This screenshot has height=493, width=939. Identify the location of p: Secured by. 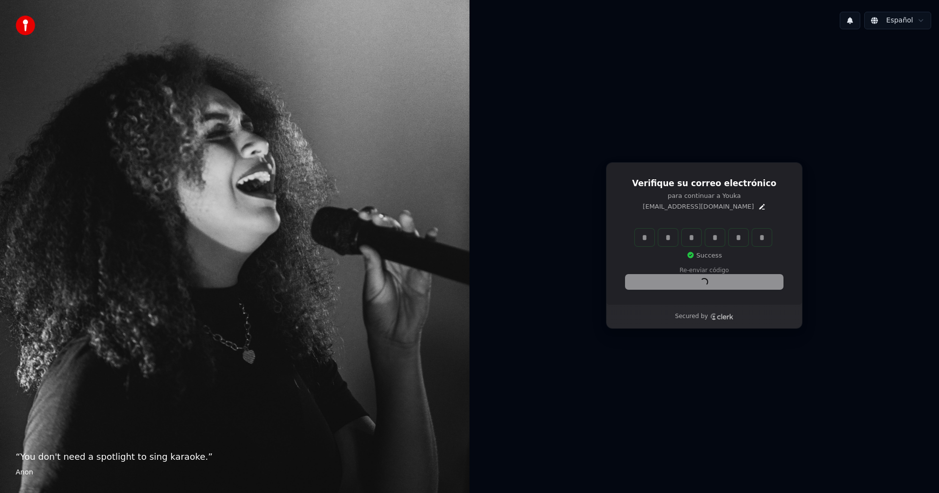
(691, 317).